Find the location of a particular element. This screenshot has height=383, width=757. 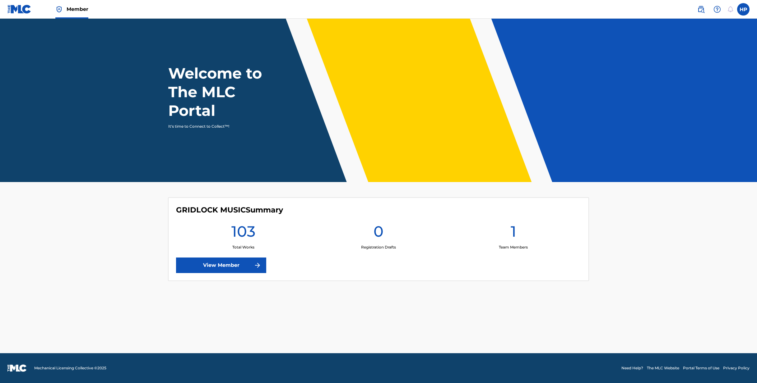

img: help is located at coordinates (717, 9).